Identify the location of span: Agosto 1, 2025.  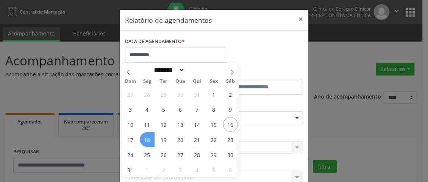
(213, 94).